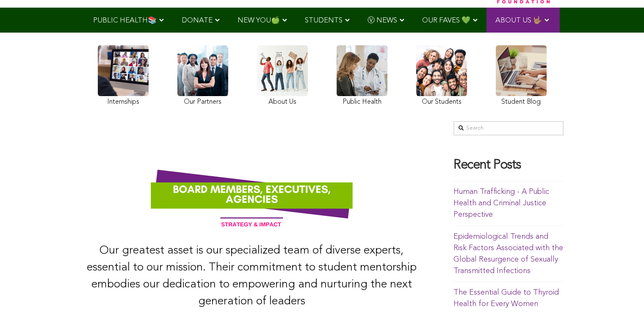  What do you see at coordinates (506, 298) in the screenshot?
I see `a: The Essential Guide to Thyroid Health for Every Women` at bounding box center [506, 298].